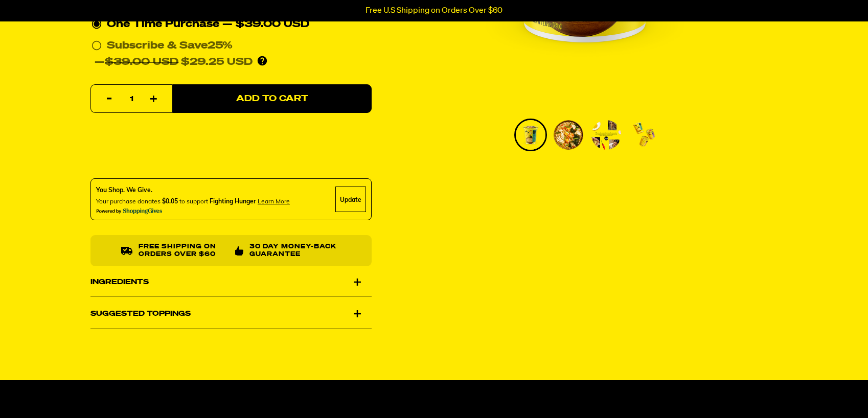  What do you see at coordinates (530, 135) in the screenshot?
I see `li: Go to slide 1` at bounding box center [530, 135].